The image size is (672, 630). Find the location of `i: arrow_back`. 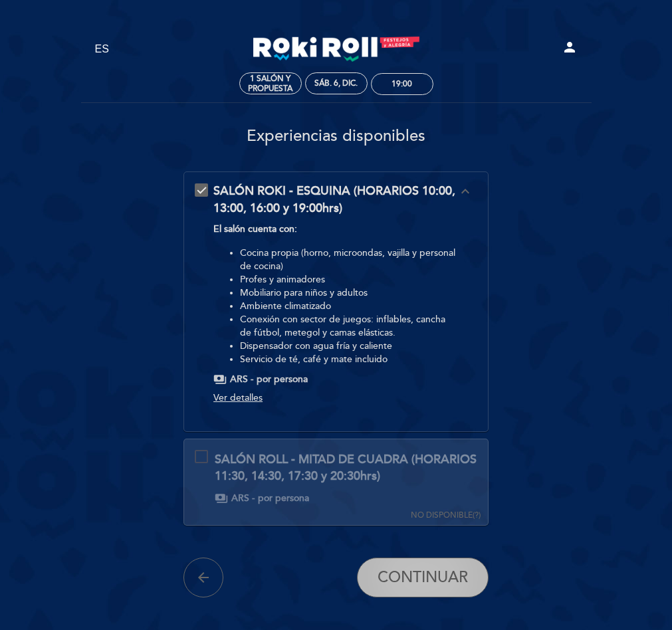

i: arrow_back is located at coordinates (203, 578).